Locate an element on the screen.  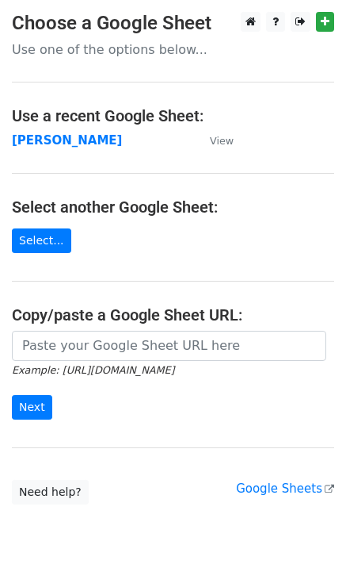
a: View is located at coordinates (214, 140).